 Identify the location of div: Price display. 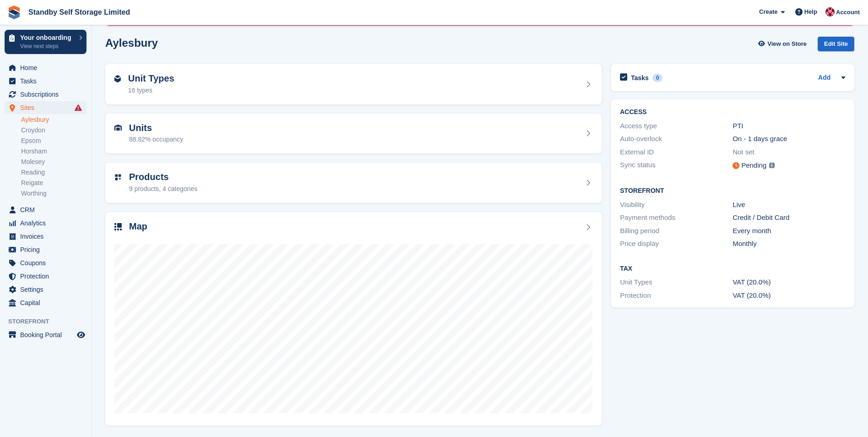
(676, 244).